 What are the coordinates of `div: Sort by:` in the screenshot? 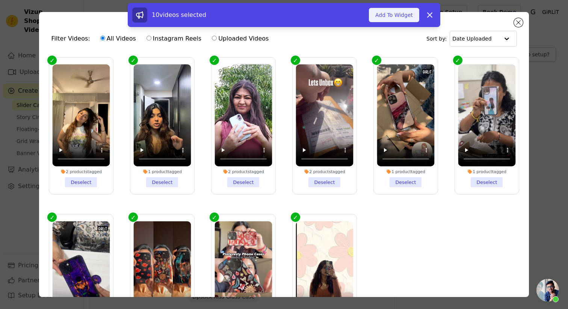 It's located at (472, 39).